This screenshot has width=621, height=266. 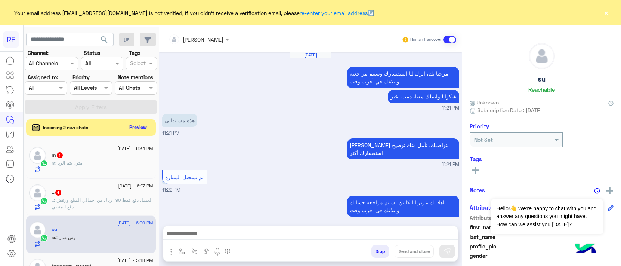 What do you see at coordinates (426, 40) in the screenshot?
I see `small: Human Handover` at bounding box center [426, 40].